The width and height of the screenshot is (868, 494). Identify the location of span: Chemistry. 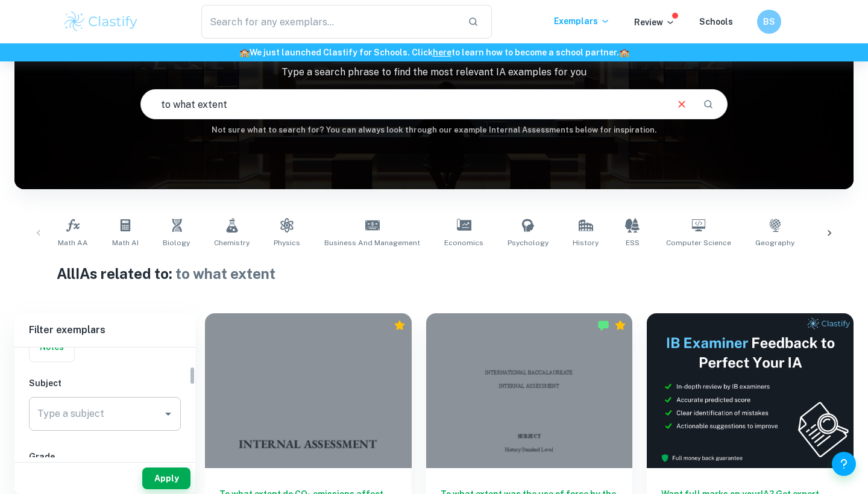
(232, 243).